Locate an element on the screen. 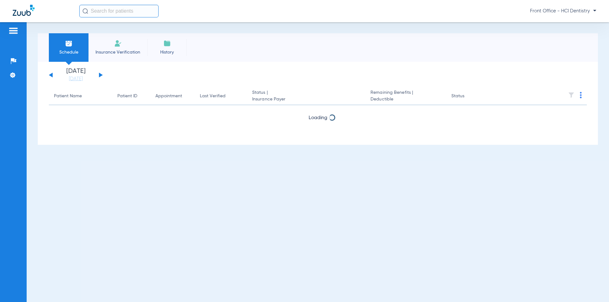 The height and width of the screenshot is (302, 609). th: Remaining Benefits | is located at coordinates (406, 96).